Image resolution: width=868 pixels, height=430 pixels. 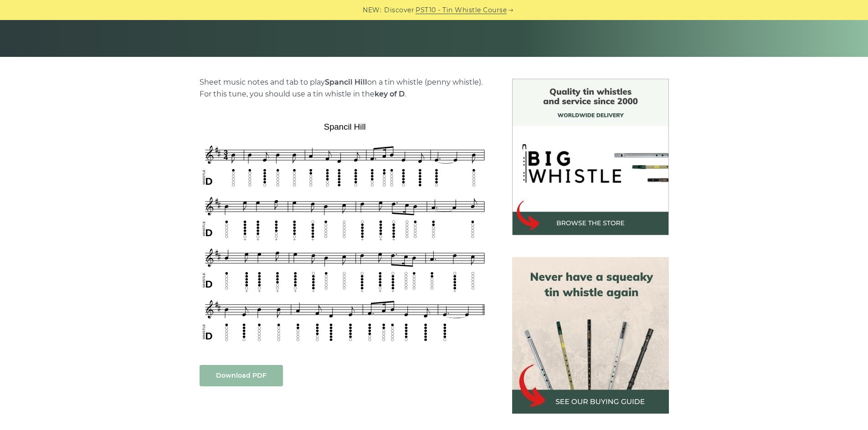 What do you see at coordinates (399, 10) in the screenshot?
I see `span: Discover` at bounding box center [399, 10].